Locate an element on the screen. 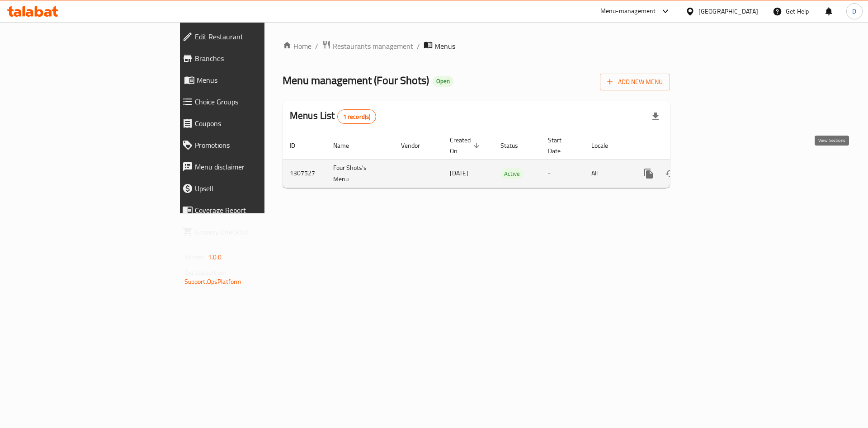 The image size is (868, 428). span: Choice Groups is located at coordinates (256, 102).